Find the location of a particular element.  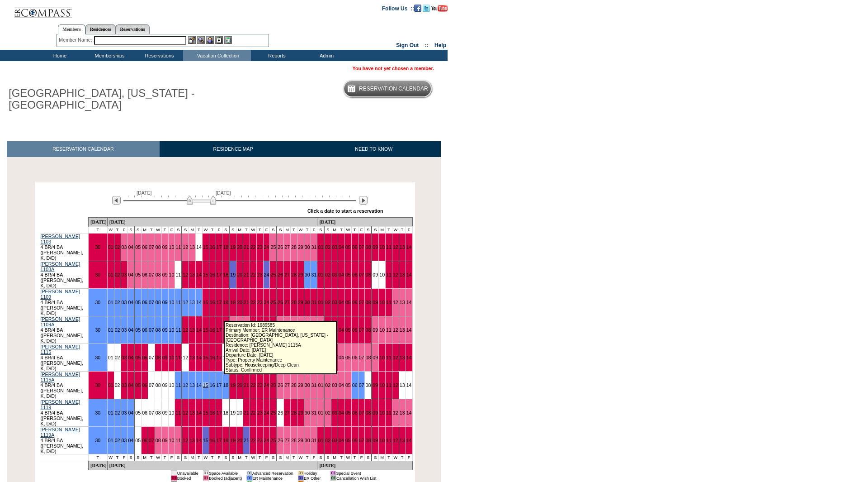

td: Admin is located at coordinates (325, 55).